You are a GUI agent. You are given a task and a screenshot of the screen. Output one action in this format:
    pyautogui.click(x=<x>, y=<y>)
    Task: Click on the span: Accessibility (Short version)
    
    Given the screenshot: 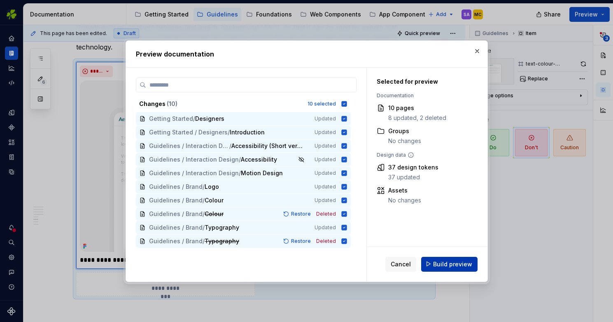 What is the action you would take?
    pyautogui.click(x=267, y=146)
    